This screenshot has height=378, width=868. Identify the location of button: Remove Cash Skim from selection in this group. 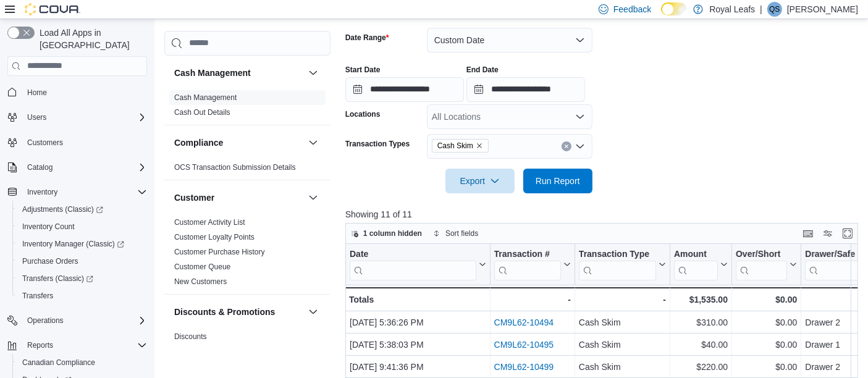
(479, 146).